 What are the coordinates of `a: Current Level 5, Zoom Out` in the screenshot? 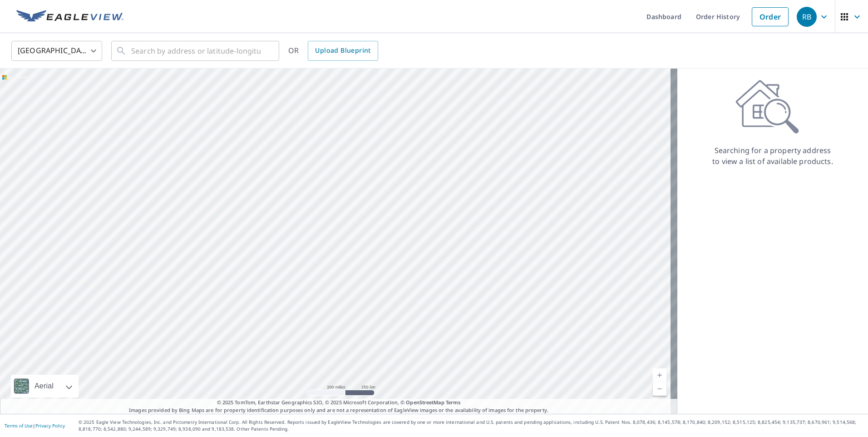 It's located at (660, 389).